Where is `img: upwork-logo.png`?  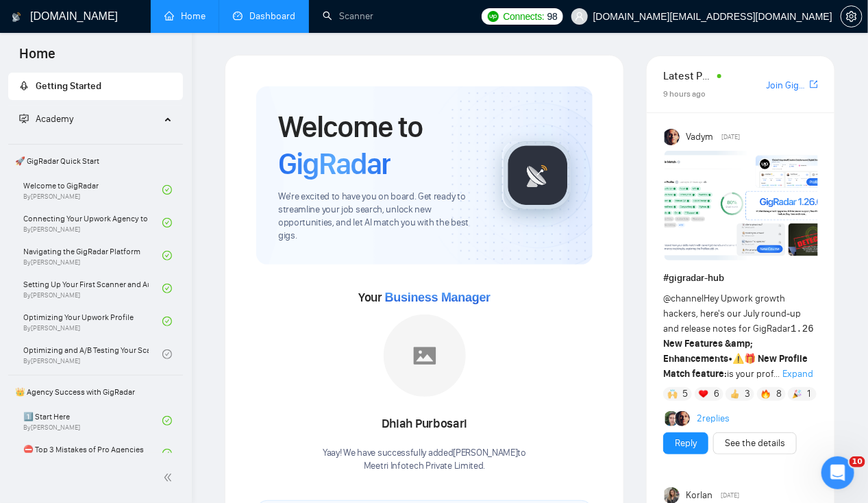 img: upwork-logo.png is located at coordinates (493, 17).